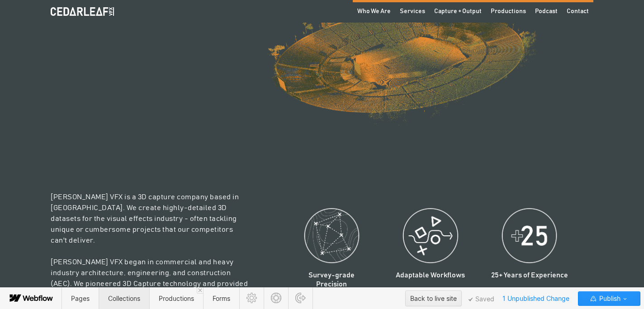  What do you see at coordinates (221, 298) in the screenshot?
I see `span: Forms` at bounding box center [221, 298].